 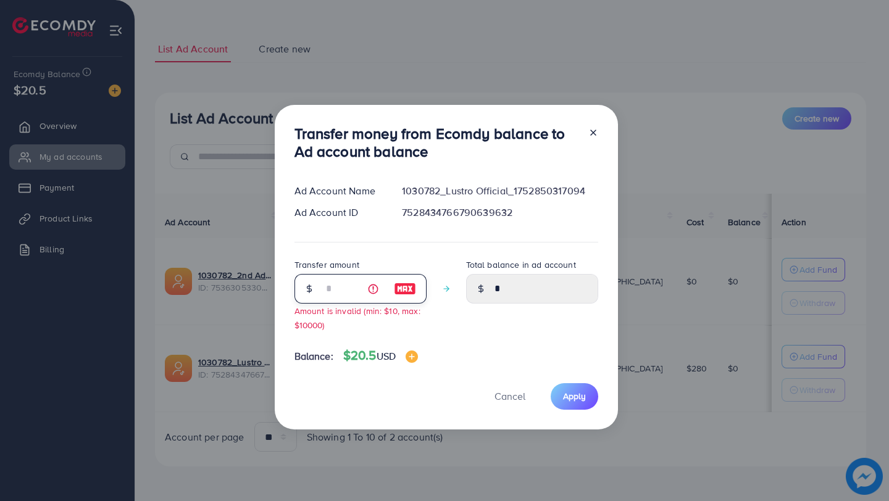 I want to click on div: 1030782_Lustro Official_1752850317094, so click(x=500, y=191).